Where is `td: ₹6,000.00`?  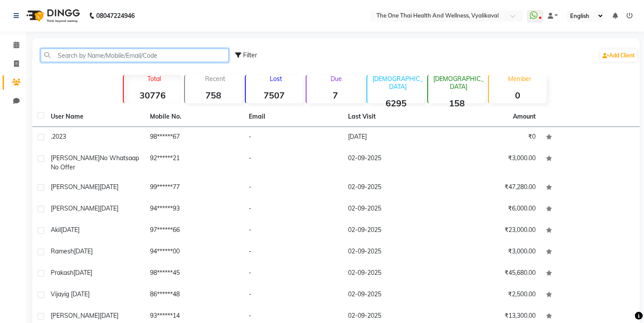
td: ₹6,000.00 is located at coordinates (491, 209).